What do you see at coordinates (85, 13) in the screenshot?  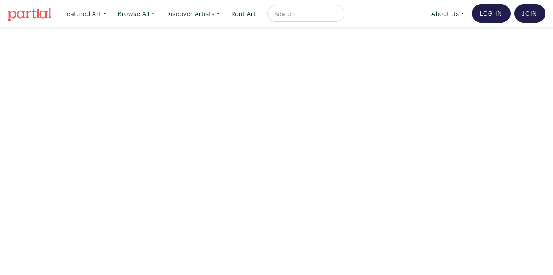 I see `a: Featured Art` at bounding box center [85, 13].